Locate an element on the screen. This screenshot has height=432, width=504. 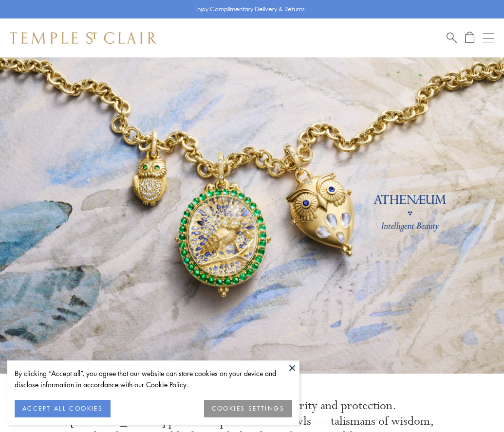
img: Temple St. Clair is located at coordinates (83, 38).